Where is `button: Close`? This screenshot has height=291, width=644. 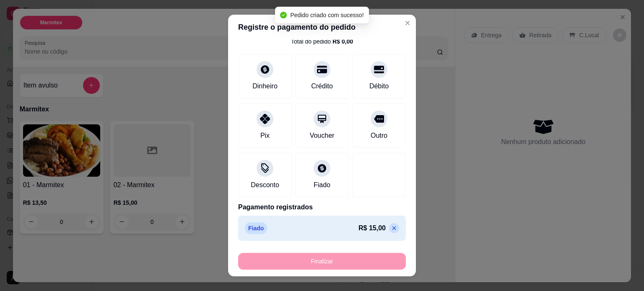
button: Close is located at coordinates (408, 23).